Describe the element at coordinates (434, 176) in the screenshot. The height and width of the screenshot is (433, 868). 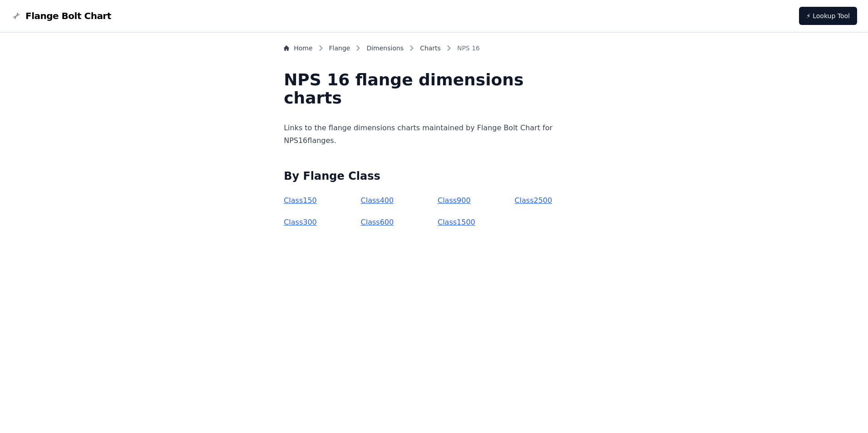
I see `h2: By Flange Class` at that location.